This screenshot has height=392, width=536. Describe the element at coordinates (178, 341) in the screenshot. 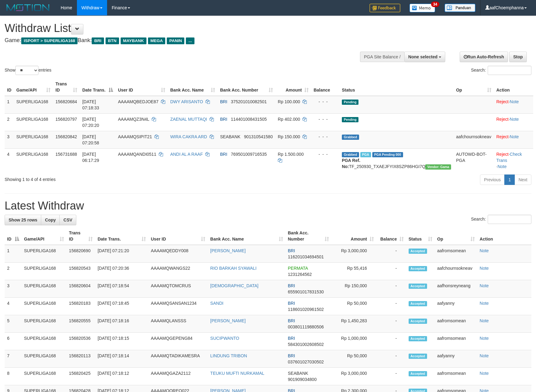

I see `td: AAAAMQGEPENG84` at that location.